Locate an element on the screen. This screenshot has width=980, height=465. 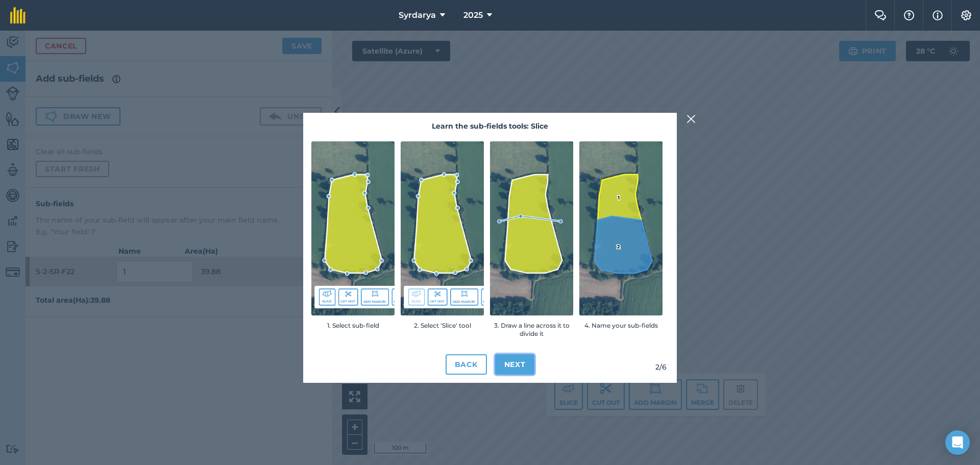
img: Image showing 2 sub-fields with names 1 and 2 is located at coordinates (621, 229).